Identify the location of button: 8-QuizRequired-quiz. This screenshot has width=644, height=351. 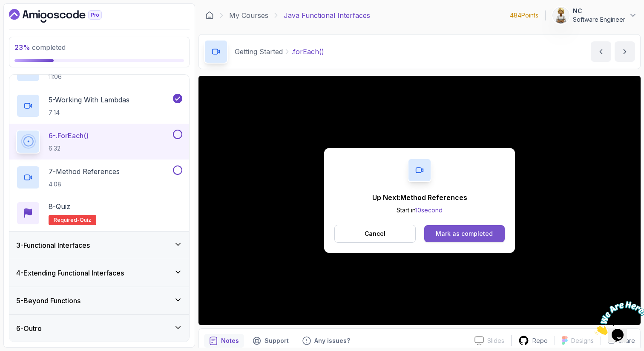
(99, 213).